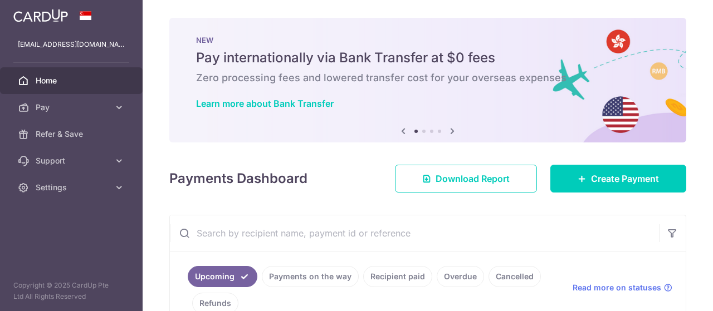 The width and height of the screenshot is (713, 311). Describe the element at coordinates (466, 179) in the screenshot. I see `a: Download Report` at that location.